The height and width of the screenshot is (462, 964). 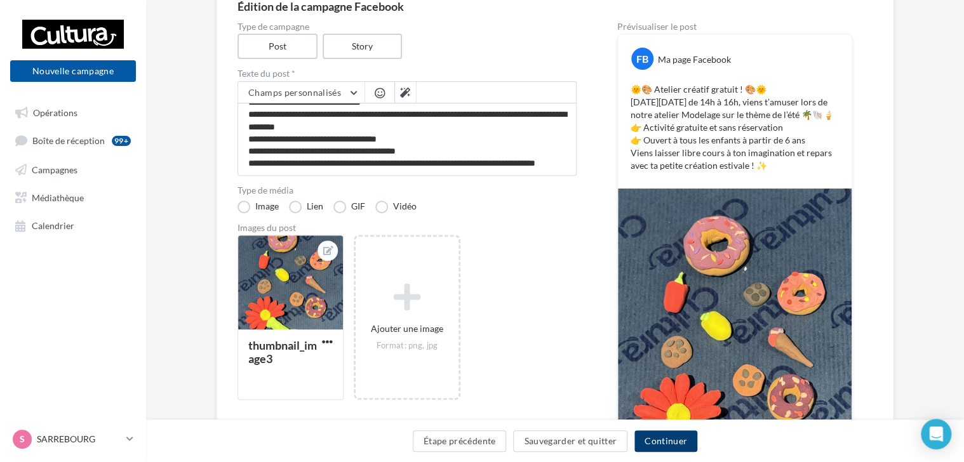 I want to click on a: Opérations, so click(x=73, y=112).